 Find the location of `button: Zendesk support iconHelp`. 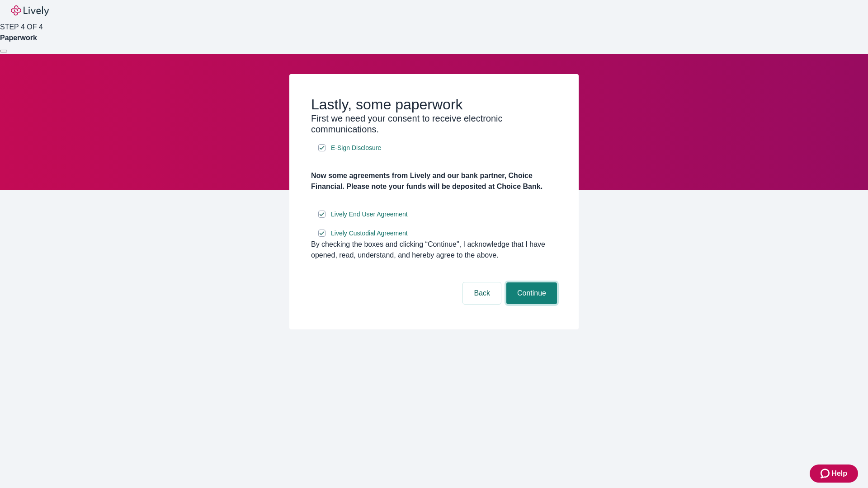

button: Zendesk support iconHelp is located at coordinates (834, 474).